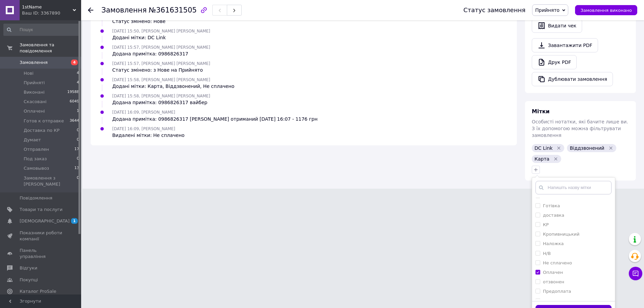  Describe the element at coordinates (161, 102) in the screenshot. I see `div: Додана примітка: 0986826317 вайбер` at that location.